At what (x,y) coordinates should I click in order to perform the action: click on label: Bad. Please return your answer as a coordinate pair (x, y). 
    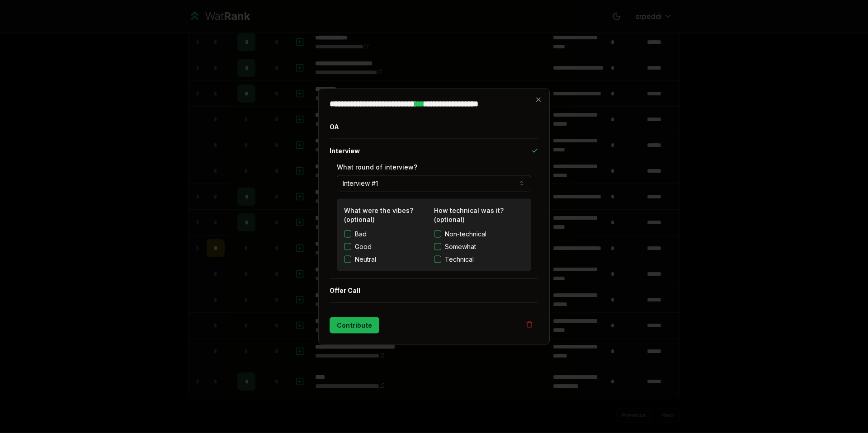
    Looking at the image, I should click on (361, 234).